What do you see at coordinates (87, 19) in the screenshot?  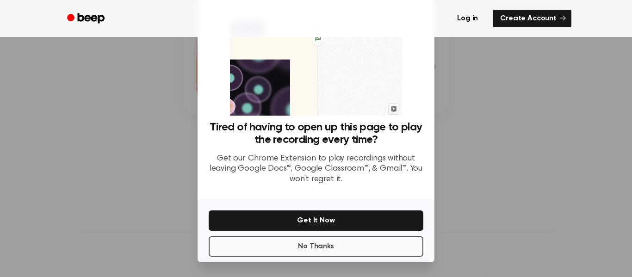 I see `a: Beep` at bounding box center [87, 19].